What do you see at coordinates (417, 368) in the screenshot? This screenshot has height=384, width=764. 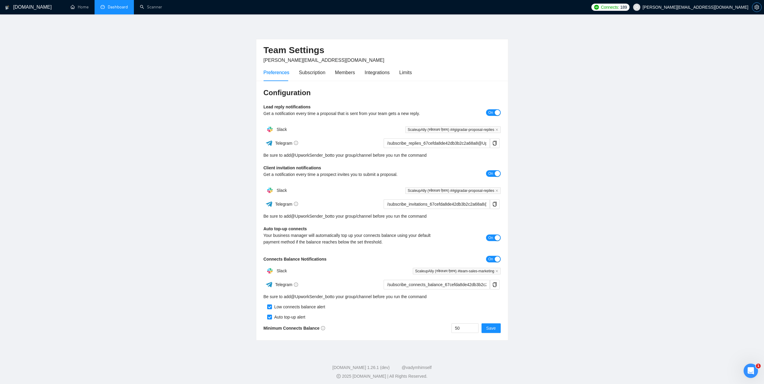 I see `a: @vadymhimself` at bounding box center [417, 368].